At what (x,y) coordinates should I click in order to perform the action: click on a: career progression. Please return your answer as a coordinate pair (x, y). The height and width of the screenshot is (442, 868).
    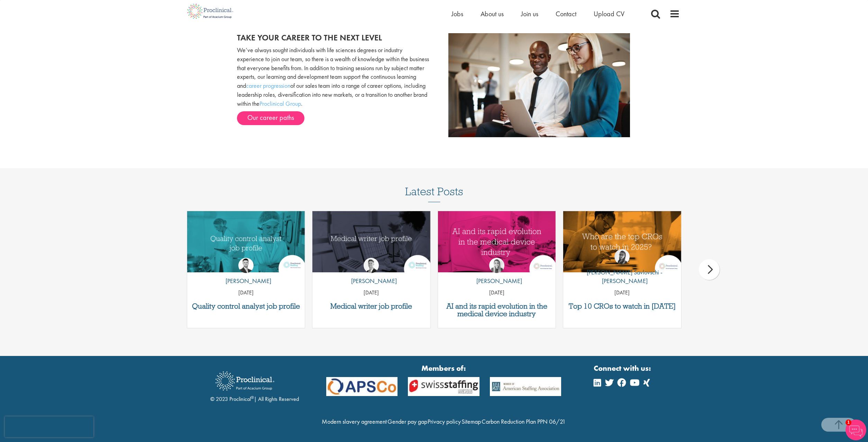
    Looking at the image, I should click on (268, 86).